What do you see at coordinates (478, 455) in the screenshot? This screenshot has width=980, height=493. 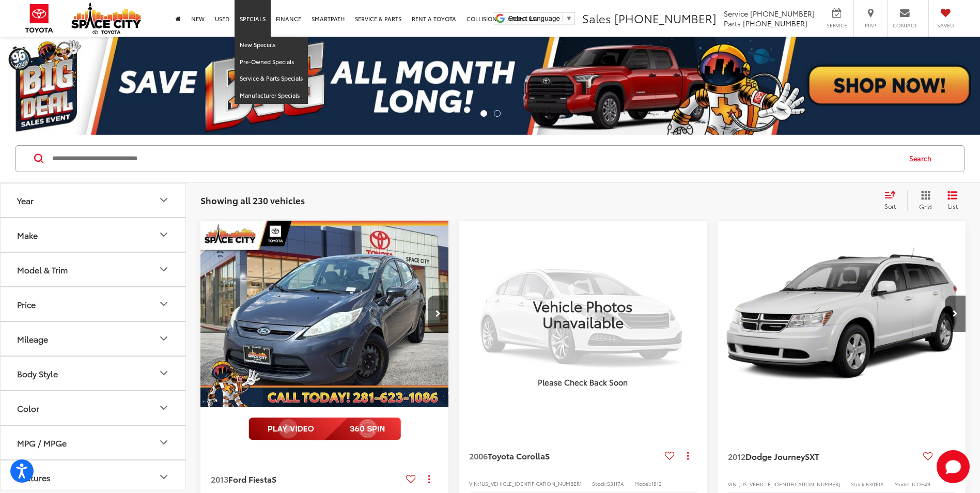 I see `span: 2006` at bounding box center [478, 455].